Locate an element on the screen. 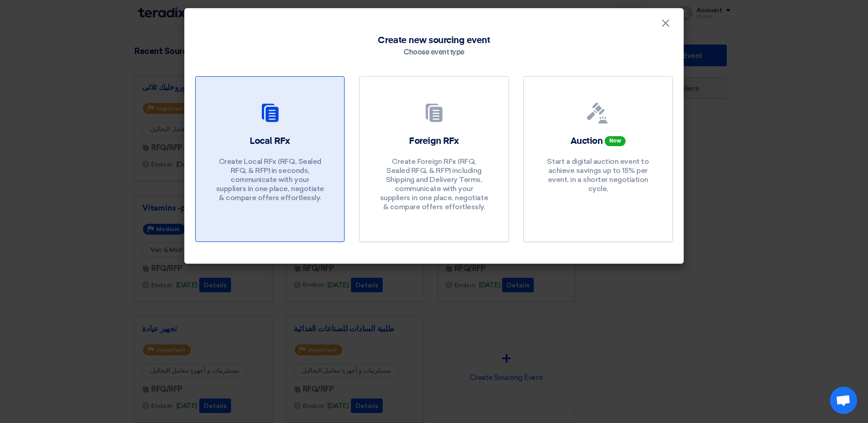 The image size is (868, 423). button: Close is located at coordinates (665, 24).